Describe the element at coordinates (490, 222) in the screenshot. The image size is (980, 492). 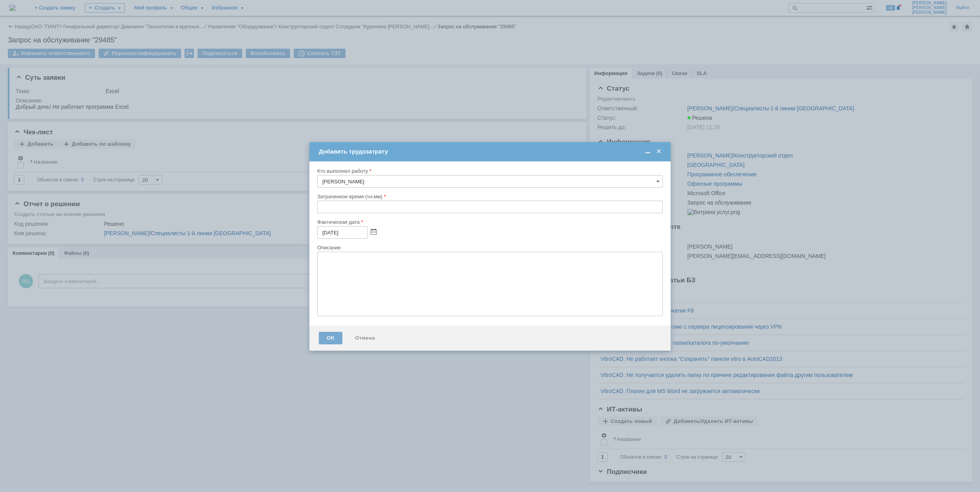
I see `div: Фактическая дата` at that location.